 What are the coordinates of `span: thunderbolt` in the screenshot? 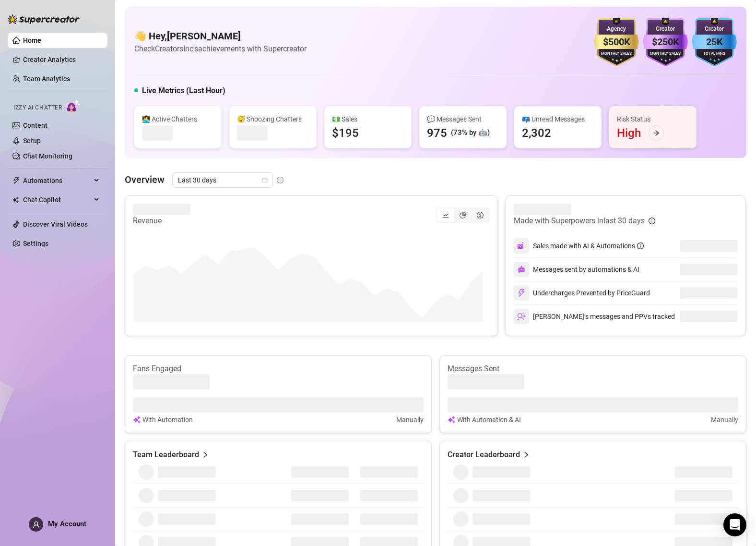 It's located at (17, 181).